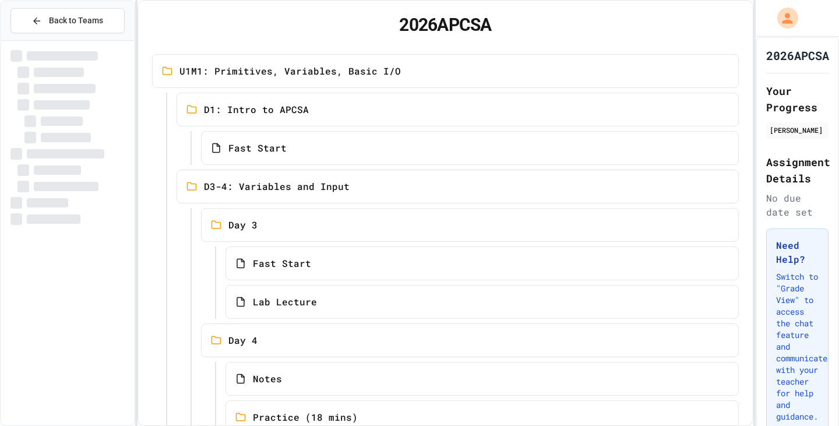 The height and width of the screenshot is (426, 839). What do you see at coordinates (305, 417) in the screenshot?
I see `span: Practice (18 mins)` at bounding box center [305, 417].